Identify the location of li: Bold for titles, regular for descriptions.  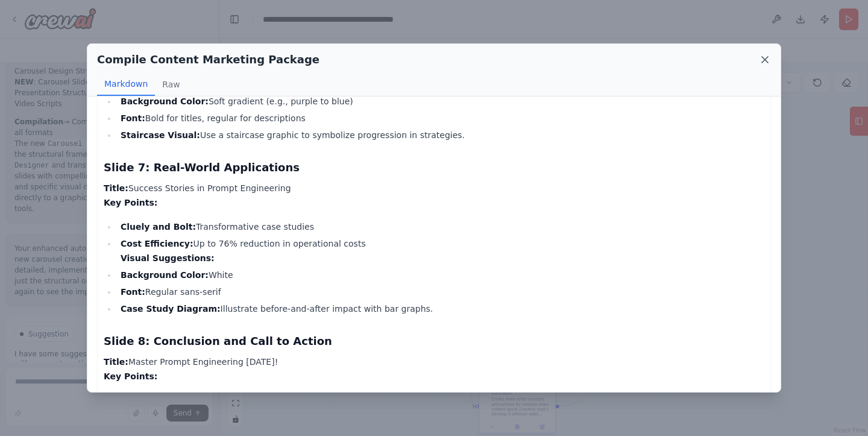
(440, 118).